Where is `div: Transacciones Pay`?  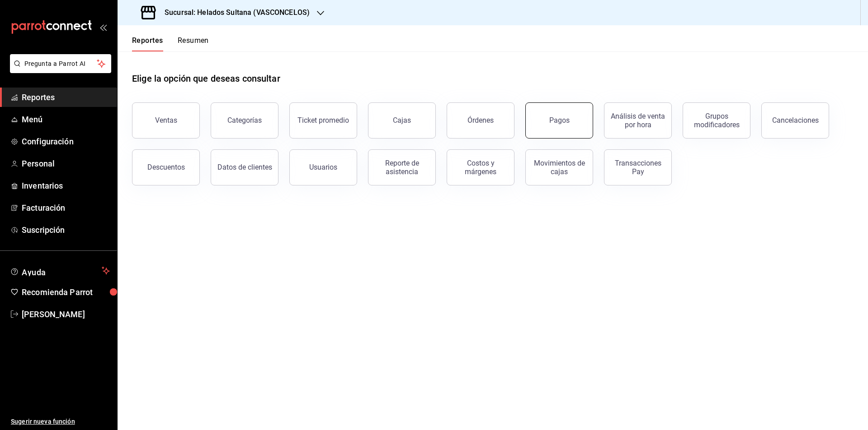
div: Transacciones Pay is located at coordinates (638, 167).